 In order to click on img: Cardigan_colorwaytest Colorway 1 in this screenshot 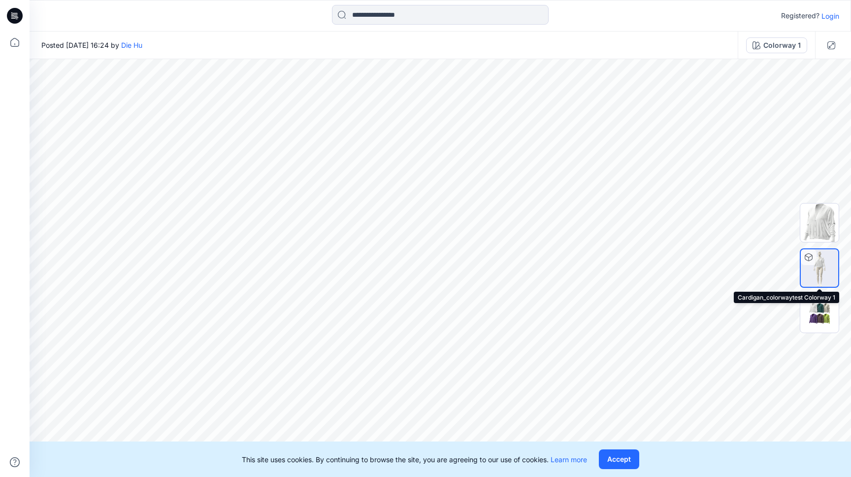, I will do `click(819, 268)`.